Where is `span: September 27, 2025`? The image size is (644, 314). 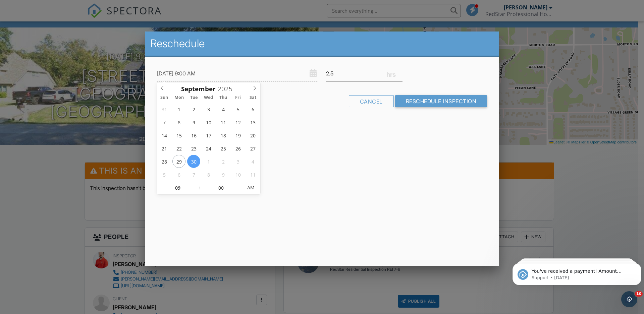
span: September 27, 2025 is located at coordinates (253, 148).